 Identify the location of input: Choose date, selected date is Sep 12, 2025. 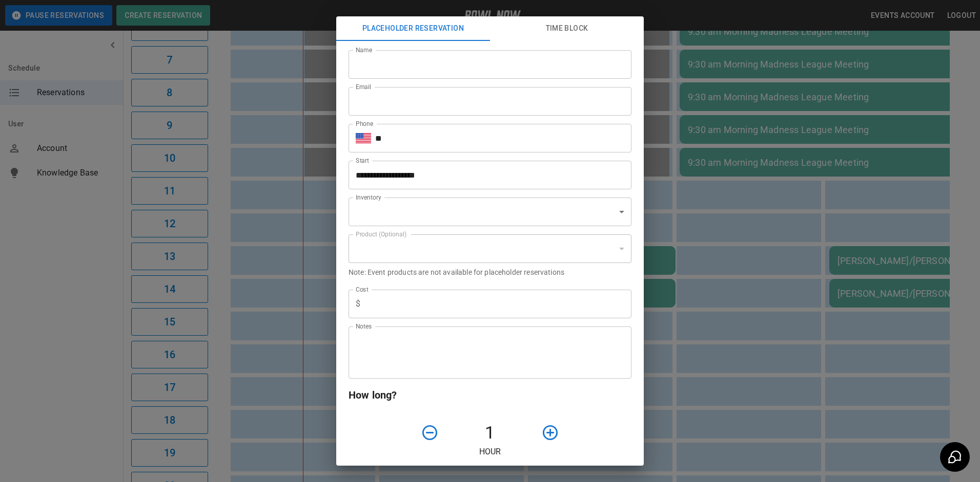
(486, 175).